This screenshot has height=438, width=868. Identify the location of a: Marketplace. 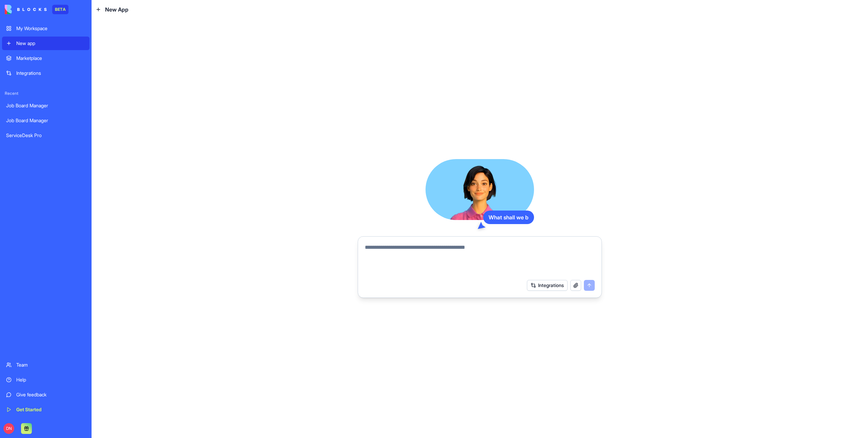
(46, 58).